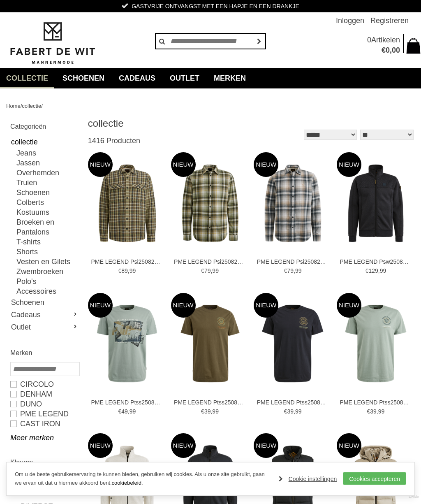 The width and height of the screenshot is (421, 504). What do you see at coordinates (386, 40) in the screenshot?
I see `span: Artikelen` at bounding box center [386, 40].